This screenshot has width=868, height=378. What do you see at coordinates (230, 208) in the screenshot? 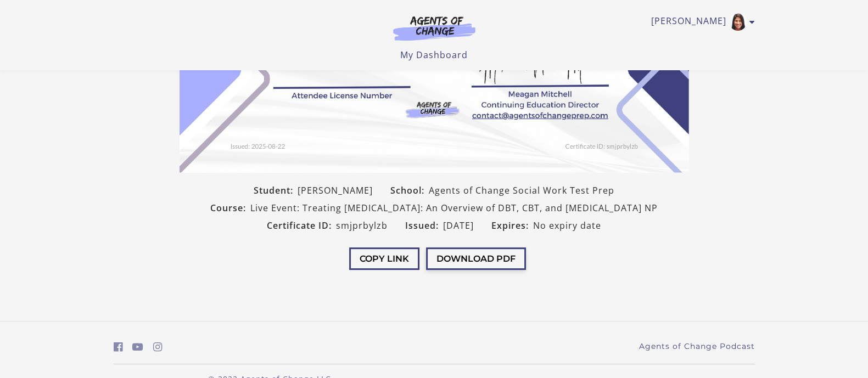
I see `span: Course:` at bounding box center [230, 208].